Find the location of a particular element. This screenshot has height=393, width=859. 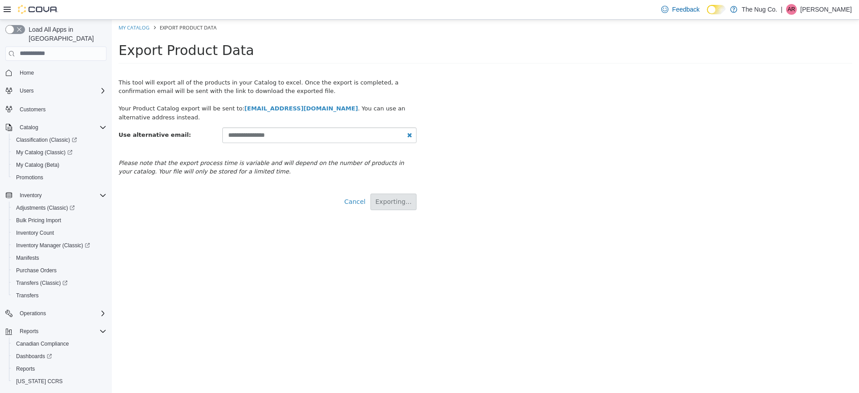

a: Transfers is located at coordinates (27, 296).